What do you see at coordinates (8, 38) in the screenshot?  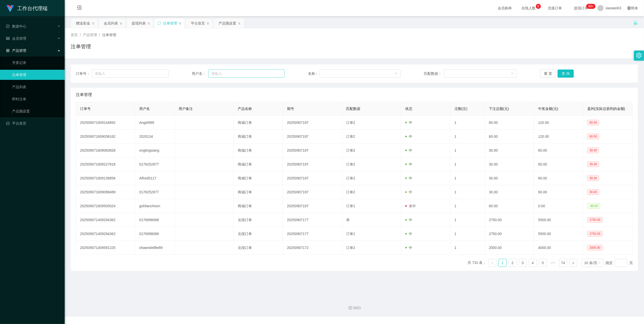 I see `i: 图标: table` at bounding box center [8, 38].